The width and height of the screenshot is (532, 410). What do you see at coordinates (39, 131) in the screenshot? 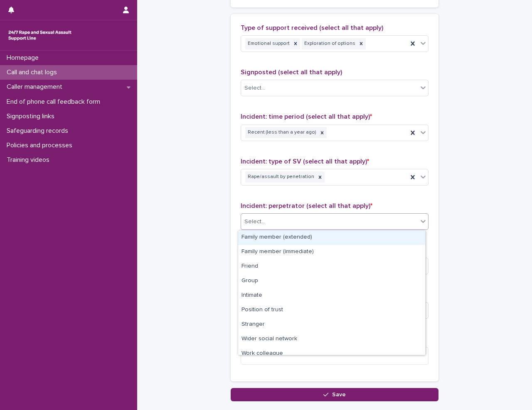
I see `p: Safeguarding records` at bounding box center [39, 131].